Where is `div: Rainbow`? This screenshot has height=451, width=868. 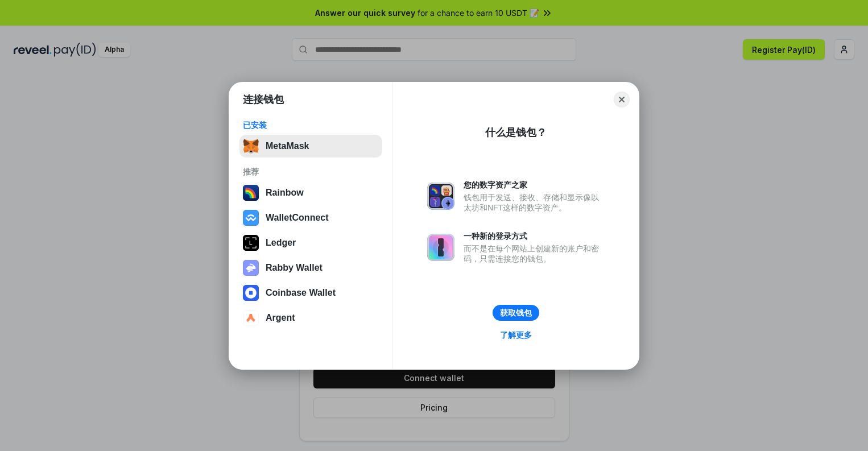
div: Rainbow is located at coordinates (285, 193).